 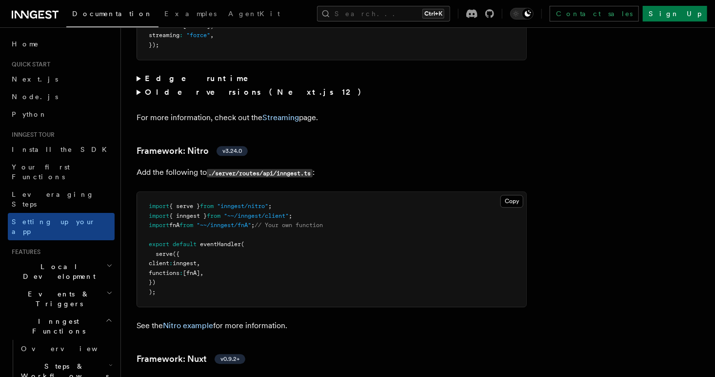 I want to click on span: streaming, so click(x=164, y=35).